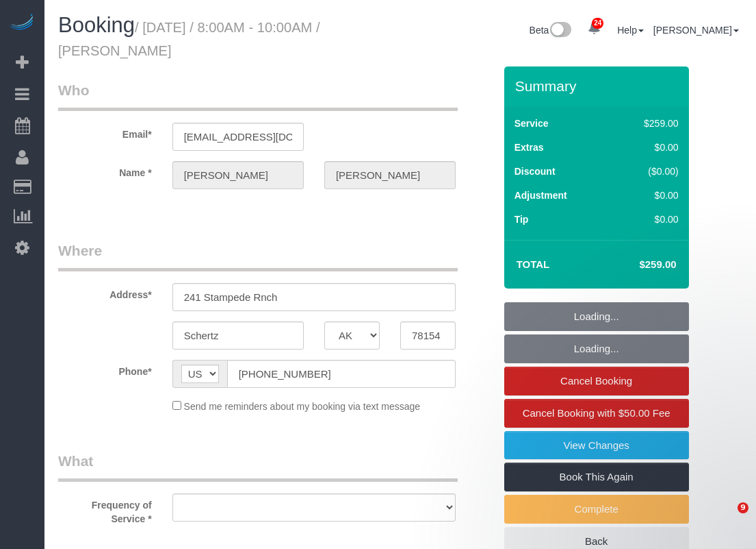 This screenshot has width=756, height=549. Describe the element at coordinates (532, 123) in the screenshot. I see `label: Service` at that location.